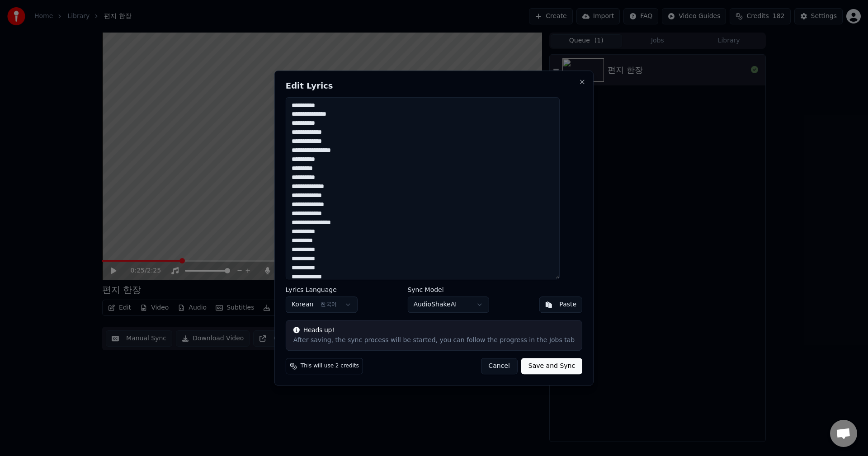 The width and height of the screenshot is (868, 456). Describe the element at coordinates (434, 330) in the screenshot. I see `div: Heads up!` at that location.